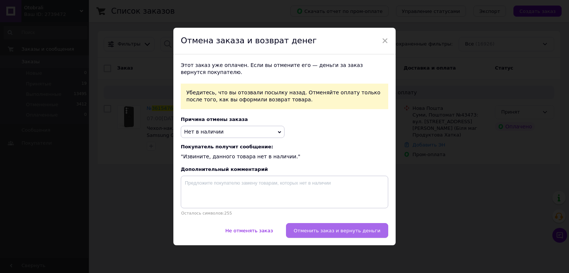 The width and height of the screenshot is (569, 273). I want to click on span: Отменить заказ и вернуть деньги, so click(337, 231).